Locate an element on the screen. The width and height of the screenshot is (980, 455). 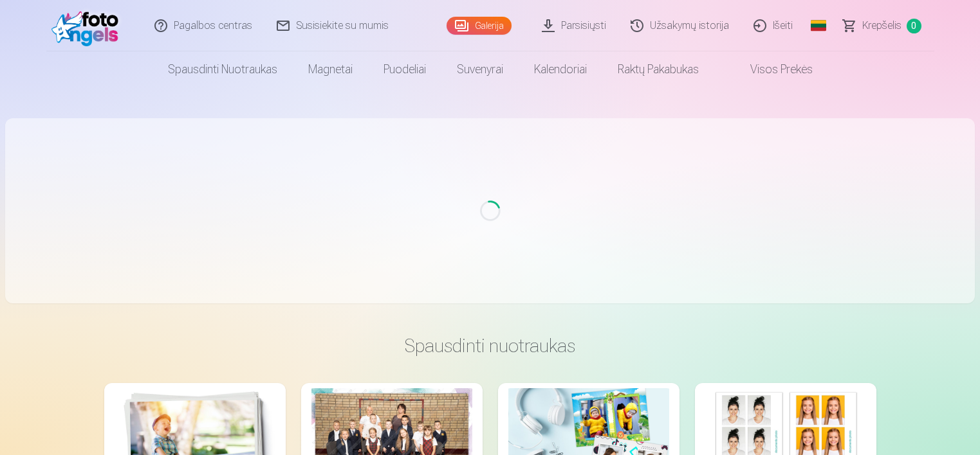
img: /fa2 is located at coordinates (89, 26).